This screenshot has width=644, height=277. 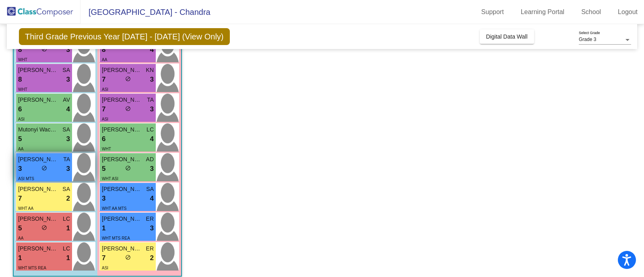 I want to click on span: AD, so click(x=150, y=159).